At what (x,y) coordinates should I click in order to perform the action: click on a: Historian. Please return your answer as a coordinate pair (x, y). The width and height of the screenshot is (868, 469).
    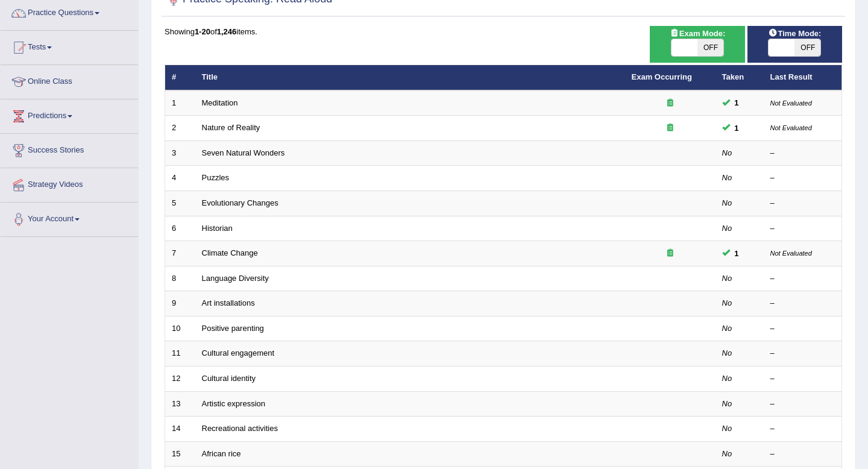
    Looking at the image, I should click on (217, 228).